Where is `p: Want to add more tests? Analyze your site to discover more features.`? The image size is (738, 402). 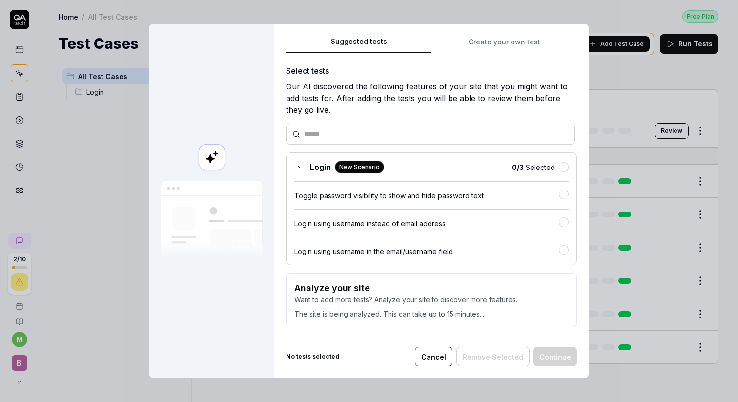 p: Want to add more tests? Analyze your site to discover more features. is located at coordinates (432, 299).